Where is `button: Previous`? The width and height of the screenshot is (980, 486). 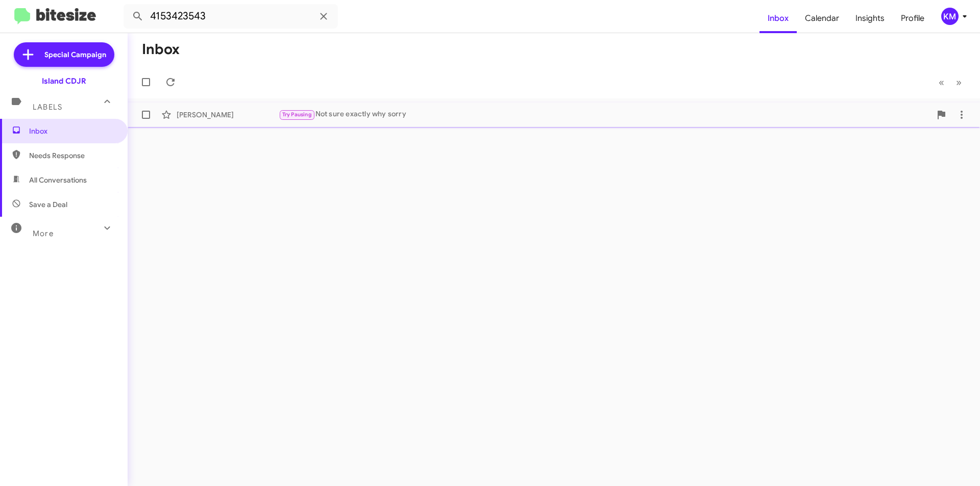
button: Previous is located at coordinates (941, 82).